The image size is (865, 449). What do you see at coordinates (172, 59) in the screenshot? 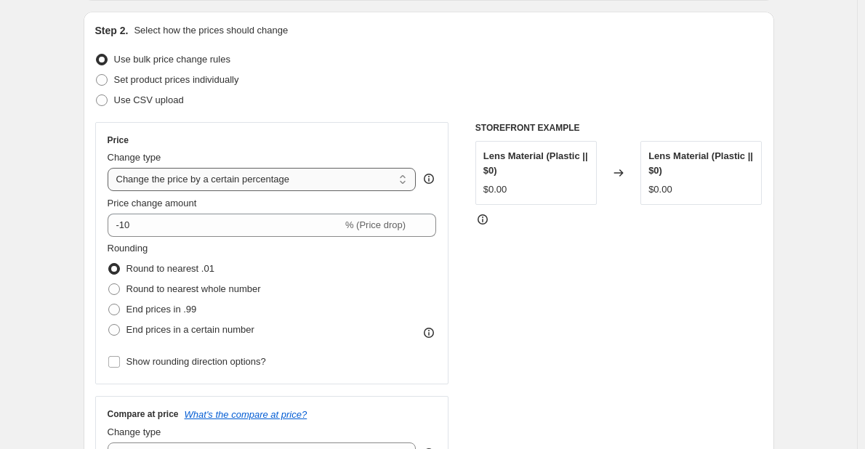
I see `span: Use bulk price change rules` at bounding box center [172, 59].